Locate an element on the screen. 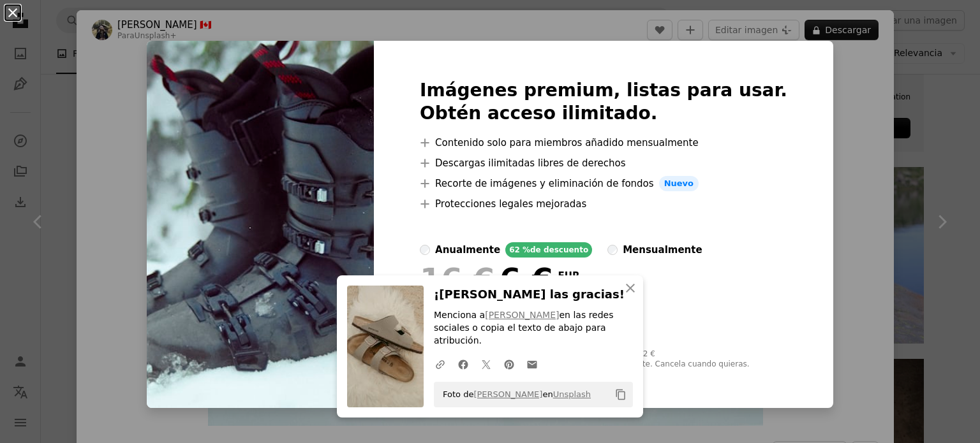 This screenshot has height=443, width=980. li: Contenido solo para miembros añadido mensualmente is located at coordinates (603, 143).